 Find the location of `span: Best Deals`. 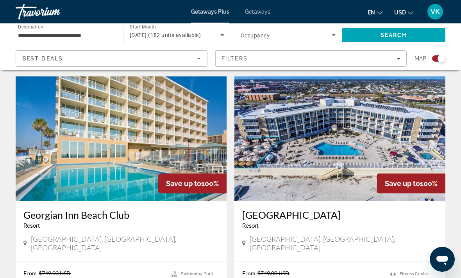

span: Best Deals is located at coordinates (43, 59).